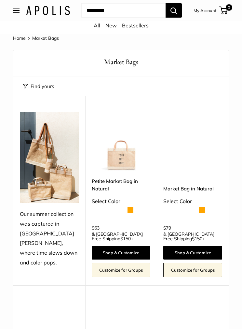  I want to click on span: $79, so click(167, 228).